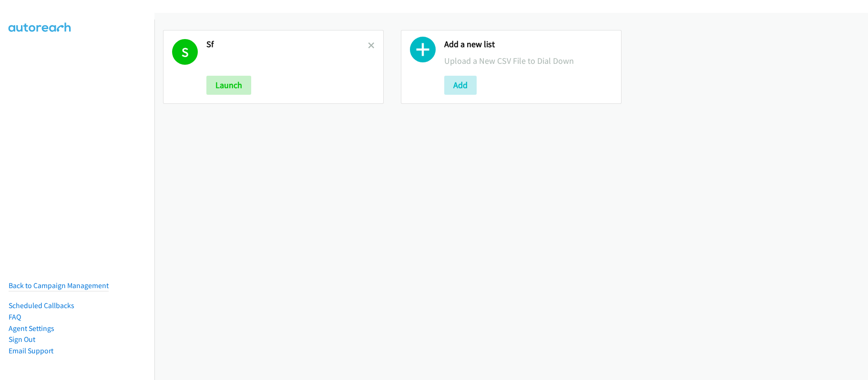 This screenshot has width=868, height=380. What do you see at coordinates (31, 350) in the screenshot?
I see `a: Email Support` at bounding box center [31, 350].